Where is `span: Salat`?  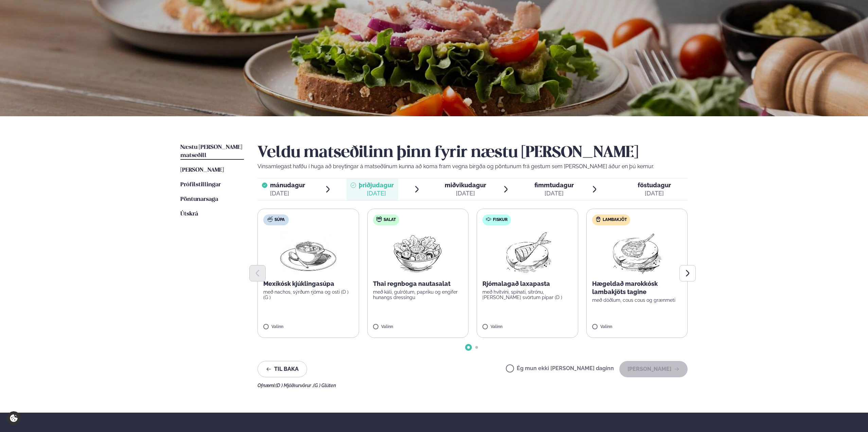
span: Salat is located at coordinates (389, 219).